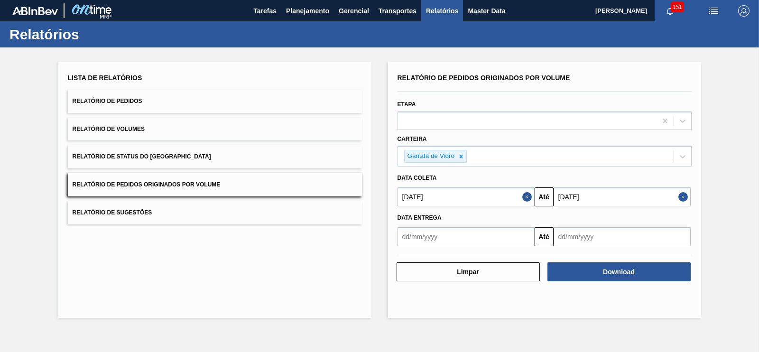  What do you see at coordinates (354, 11) in the screenshot?
I see `span: Gerencial` at bounding box center [354, 11].